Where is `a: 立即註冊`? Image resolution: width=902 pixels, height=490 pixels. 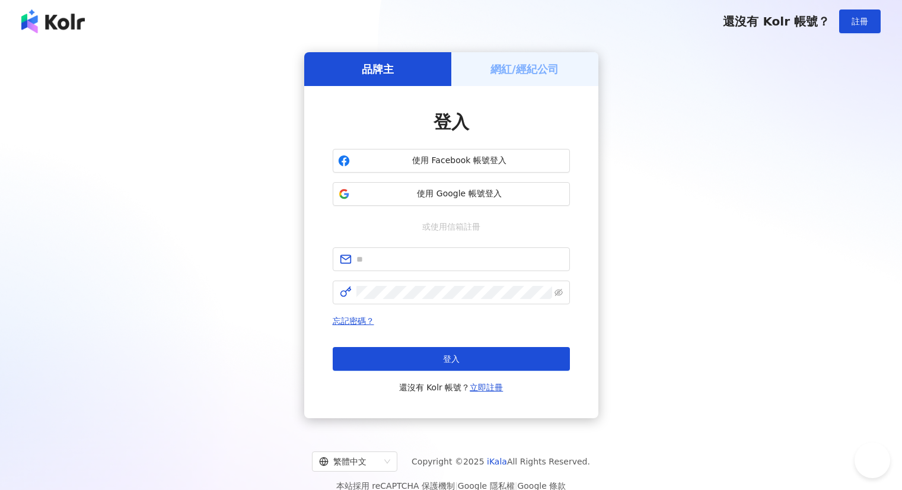
a: 立即註冊 is located at coordinates (486, 387).